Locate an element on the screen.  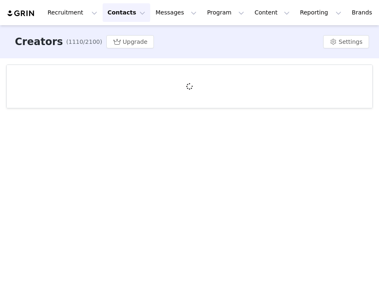
button: Reporting is located at coordinates (320, 12).